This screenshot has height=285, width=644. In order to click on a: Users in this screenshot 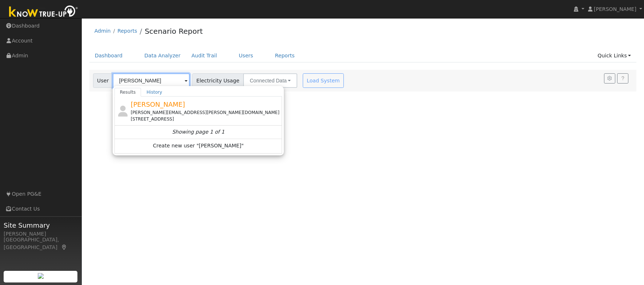, I will do `click(246, 55)`.